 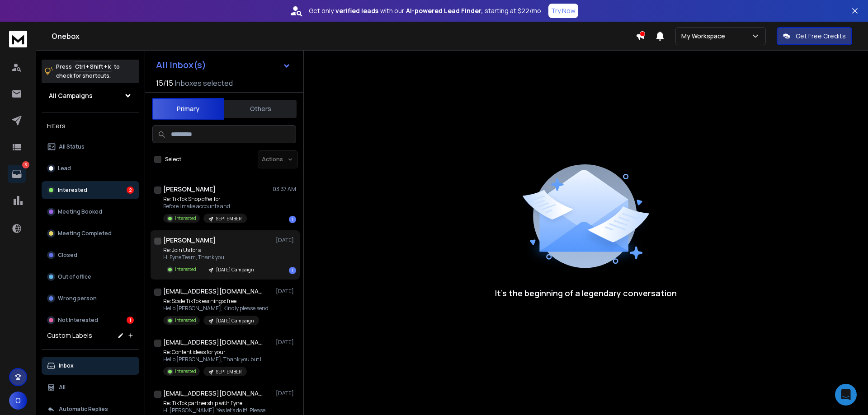 I want to click on p: Meeting Booked, so click(x=80, y=212).